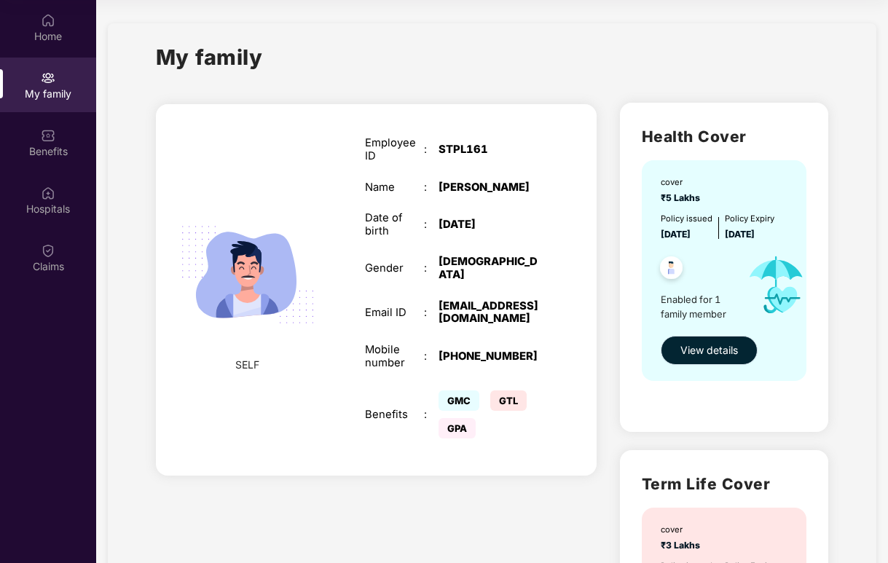  What do you see at coordinates (48, 20) in the screenshot?
I see `img: svg+xml;base64,PHN2ZyBpZD0iSG9tZSIgeG1sbnM9Imh0dHA6Ly93d3cudzMub3JnLzIwMDAvc3ZnIiB3aWR0aD0iMjAiIG...` at bounding box center [48, 20].